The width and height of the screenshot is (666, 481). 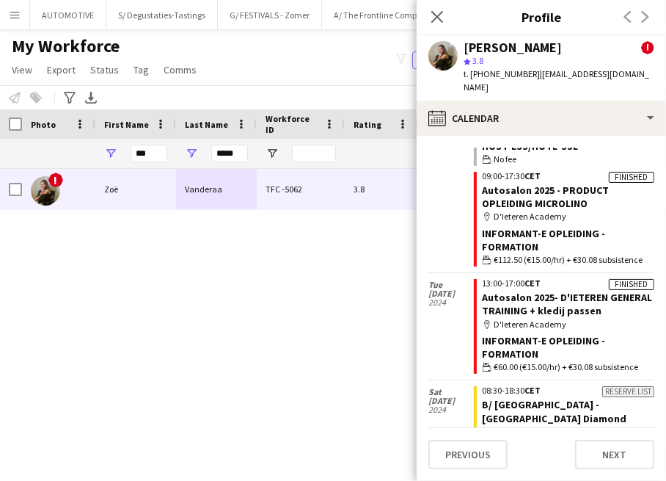 I want to click on button: A/ The Frontline Company - Planning, so click(x=403, y=15).